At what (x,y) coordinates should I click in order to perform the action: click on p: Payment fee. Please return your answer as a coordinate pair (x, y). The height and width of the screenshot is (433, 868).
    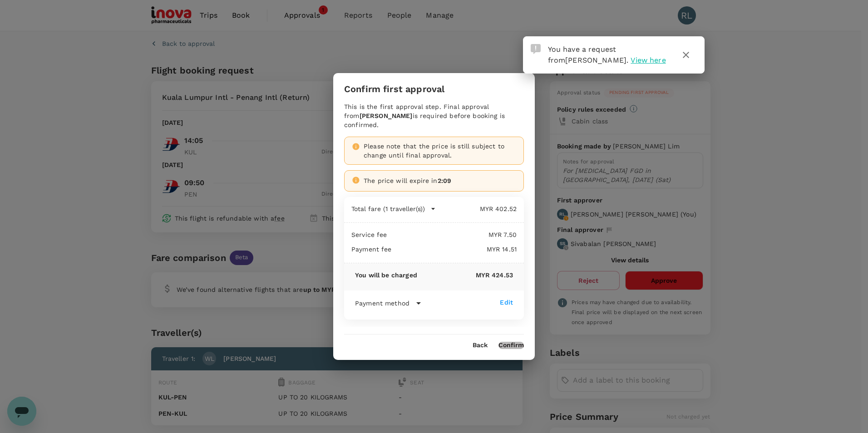
    Looking at the image, I should click on (371, 249).